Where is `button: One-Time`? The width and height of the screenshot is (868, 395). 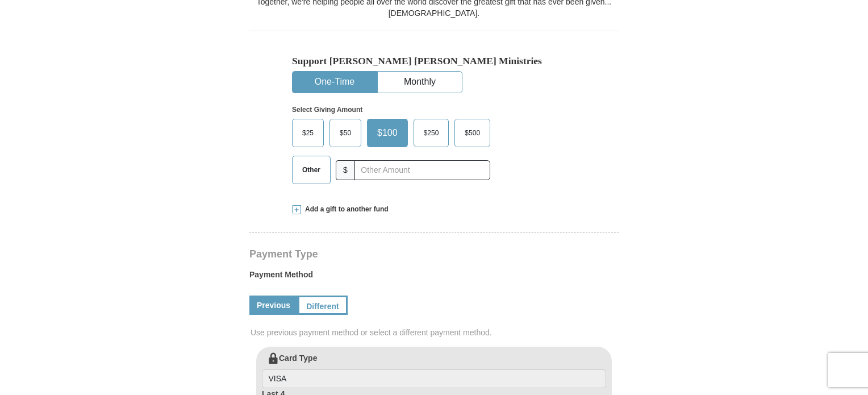
button: One-Time is located at coordinates (335, 82).